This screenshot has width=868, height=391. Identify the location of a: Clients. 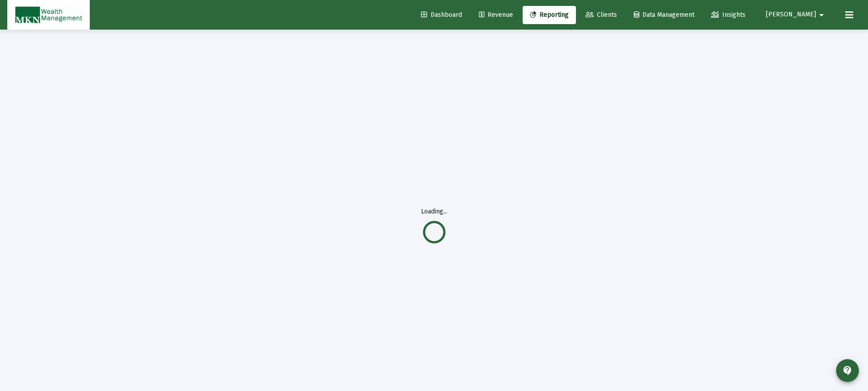
(601, 15).